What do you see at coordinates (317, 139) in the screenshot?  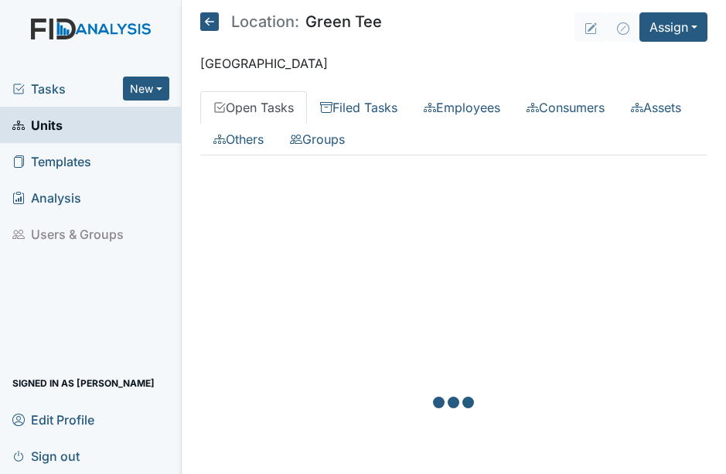 I see `a: Groups` at bounding box center [317, 139].